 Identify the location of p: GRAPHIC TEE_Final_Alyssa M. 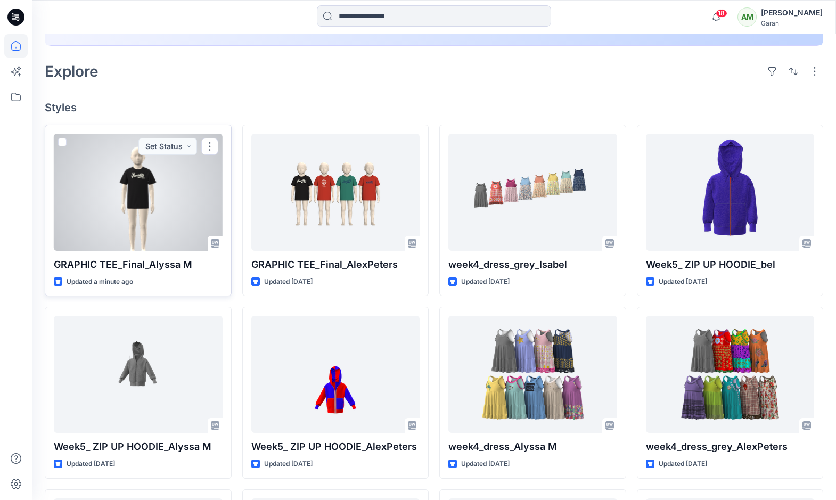
(138, 265).